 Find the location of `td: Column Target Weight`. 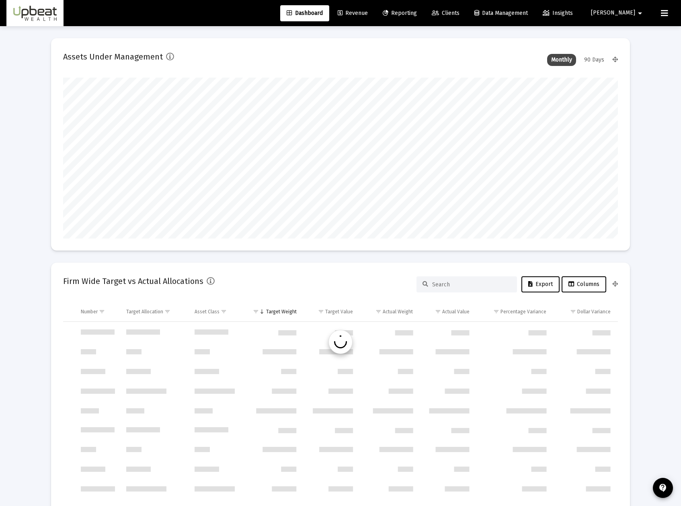

td: Column Target Weight is located at coordinates (272, 311).